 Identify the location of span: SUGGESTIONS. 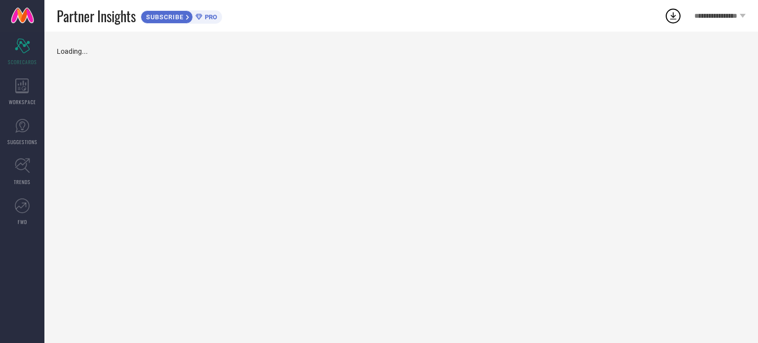
(22, 142).